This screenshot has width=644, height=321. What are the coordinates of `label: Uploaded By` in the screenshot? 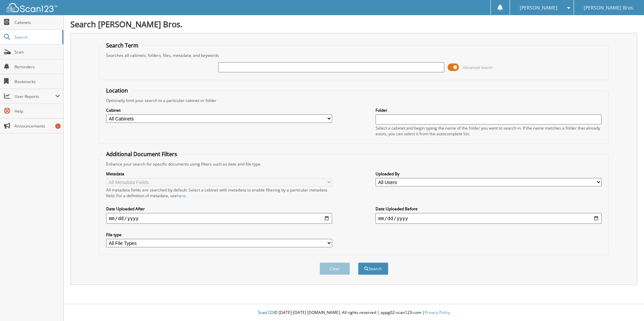 It's located at (489, 174).